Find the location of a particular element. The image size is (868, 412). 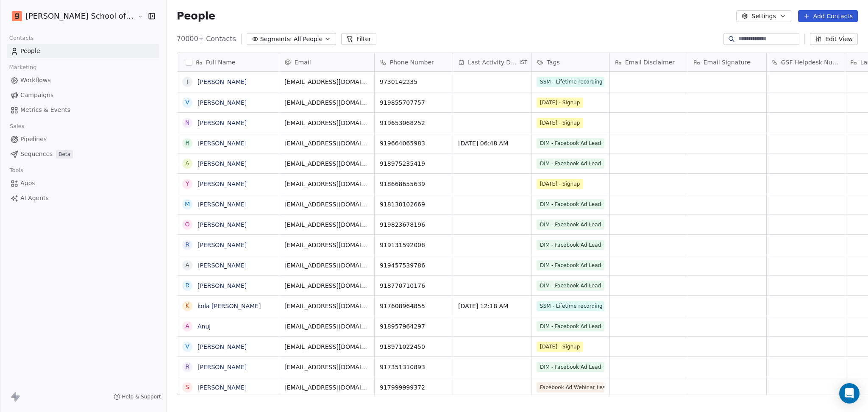

a: AI Agents is located at coordinates (83, 198).